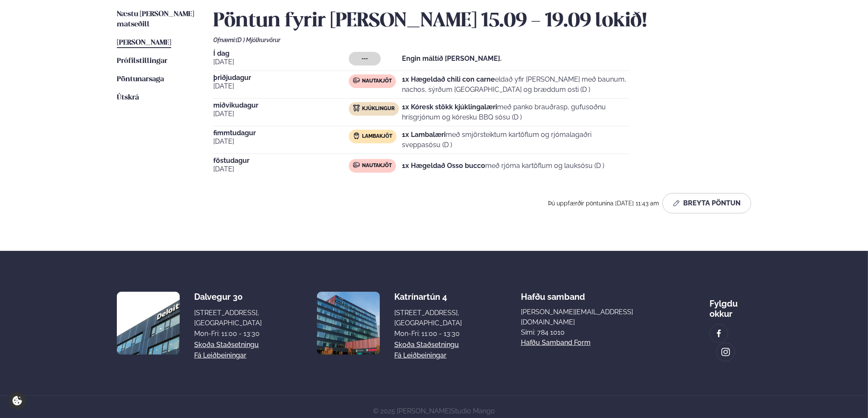 This screenshot has height=418, width=868. I want to click on strong: 1x Hægeldað chili con carne, so click(448, 79).